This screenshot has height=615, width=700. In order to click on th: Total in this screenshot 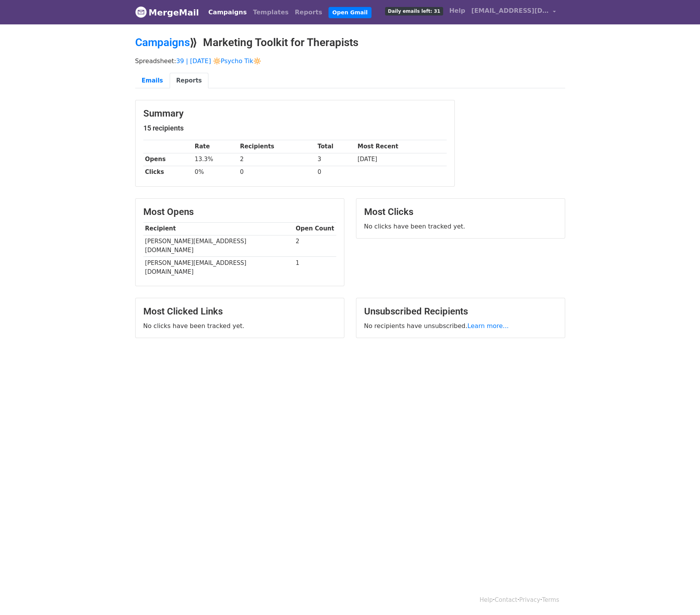, I will do `click(336, 146)`.